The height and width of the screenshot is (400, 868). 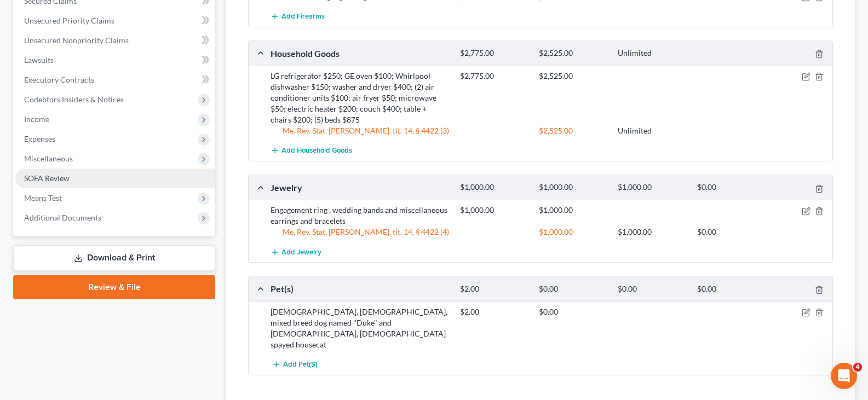 I want to click on a: Executory Contracts, so click(x=115, y=80).